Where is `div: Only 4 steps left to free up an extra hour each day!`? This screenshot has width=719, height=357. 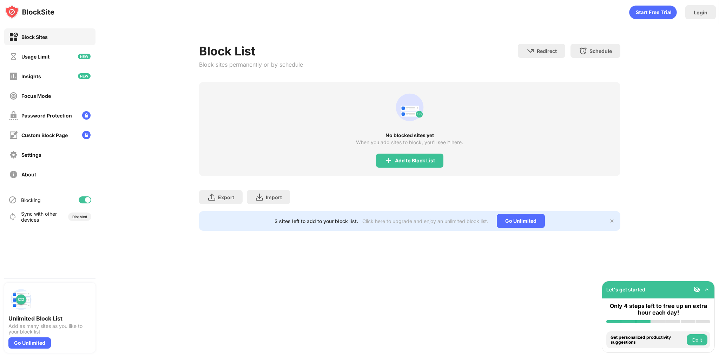
div: Only 4 steps left to free up an extra hour each day! is located at coordinates (658, 310).